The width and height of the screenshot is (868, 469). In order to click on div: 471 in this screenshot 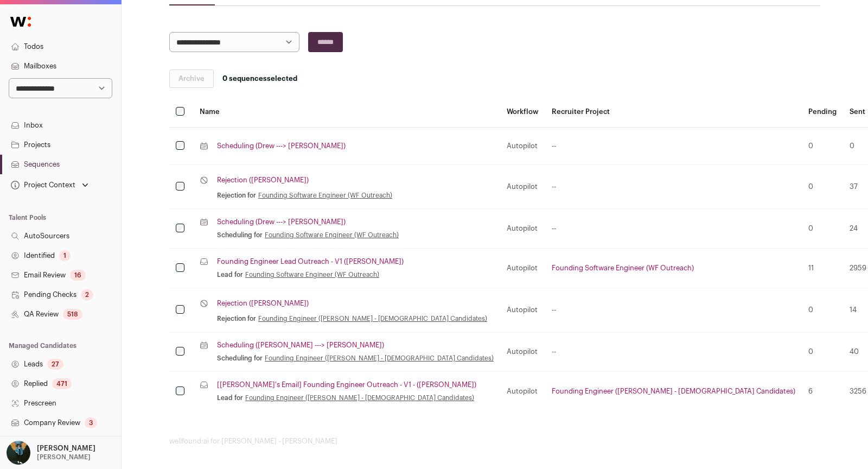, I will do `click(62, 384)`.